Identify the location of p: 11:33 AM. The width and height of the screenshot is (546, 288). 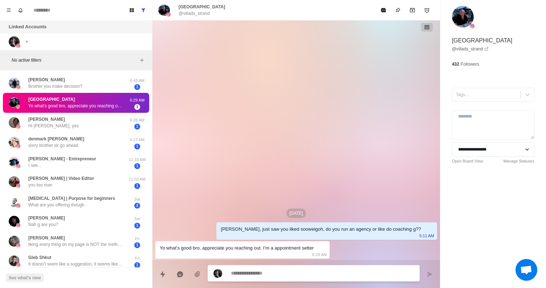
(137, 160).